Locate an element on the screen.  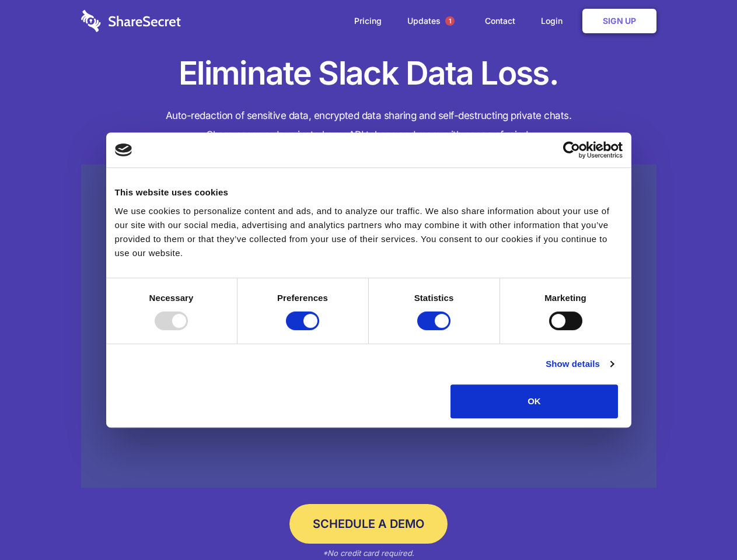
a: Usercentrics Cookiebot - opens in a new window is located at coordinates (571, 150).